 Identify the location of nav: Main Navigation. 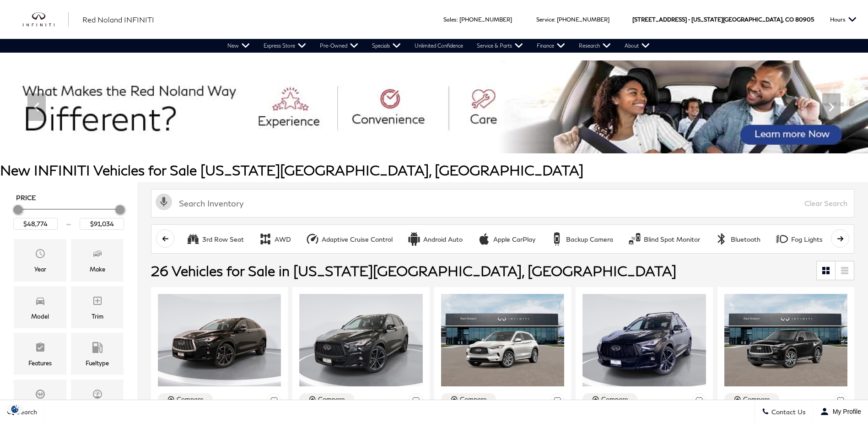
(439, 45).